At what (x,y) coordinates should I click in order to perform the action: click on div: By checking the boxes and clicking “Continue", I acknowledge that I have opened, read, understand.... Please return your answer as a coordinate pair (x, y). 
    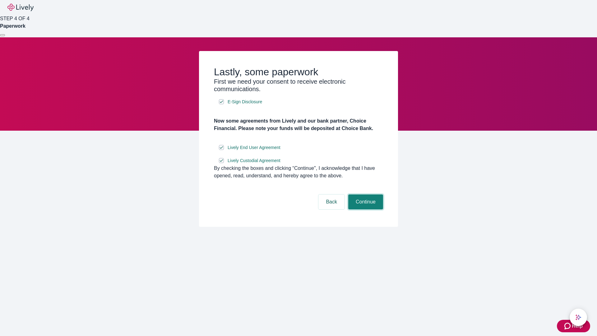
    Looking at the image, I should click on (298, 172).